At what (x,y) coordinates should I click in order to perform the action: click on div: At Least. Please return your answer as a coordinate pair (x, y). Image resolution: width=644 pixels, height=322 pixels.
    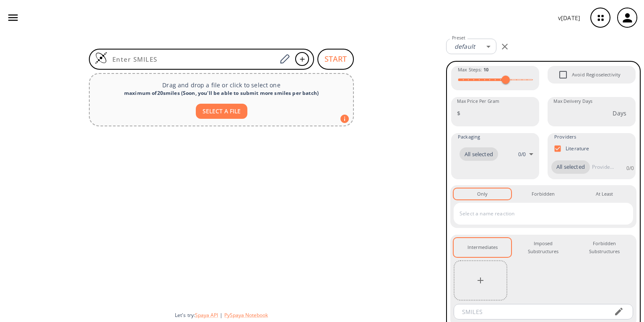
    Looking at the image, I should click on (605, 194).